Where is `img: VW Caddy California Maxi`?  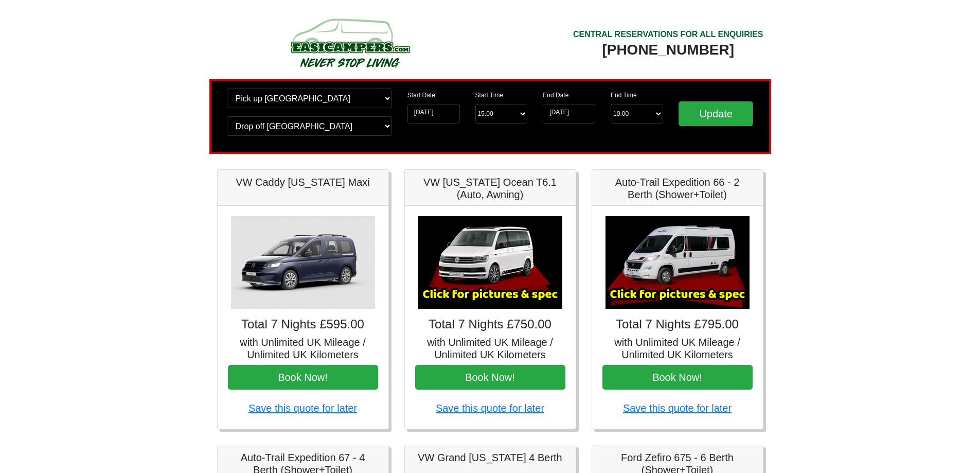 img: VW Caddy California Maxi is located at coordinates (303, 262).